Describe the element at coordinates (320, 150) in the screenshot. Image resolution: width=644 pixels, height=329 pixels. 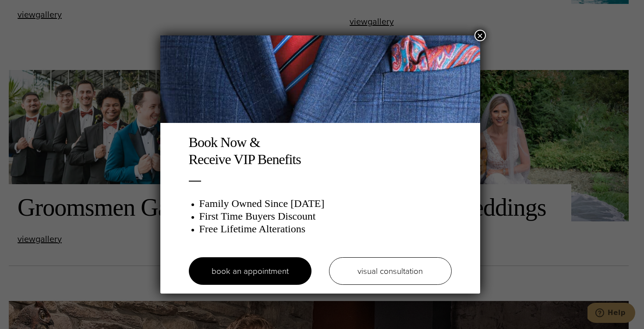
I see `h2: Book Now & Receive VIP Benefits` at that location.